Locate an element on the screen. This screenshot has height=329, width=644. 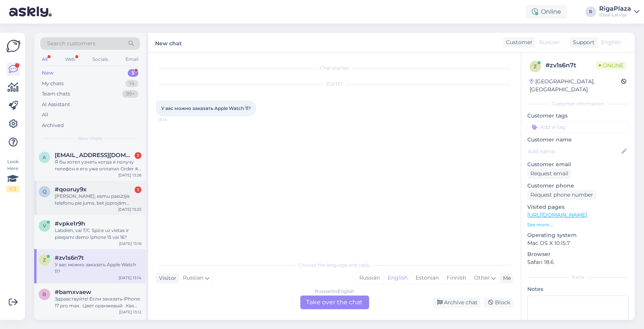
p: Browser is located at coordinates (578, 254).